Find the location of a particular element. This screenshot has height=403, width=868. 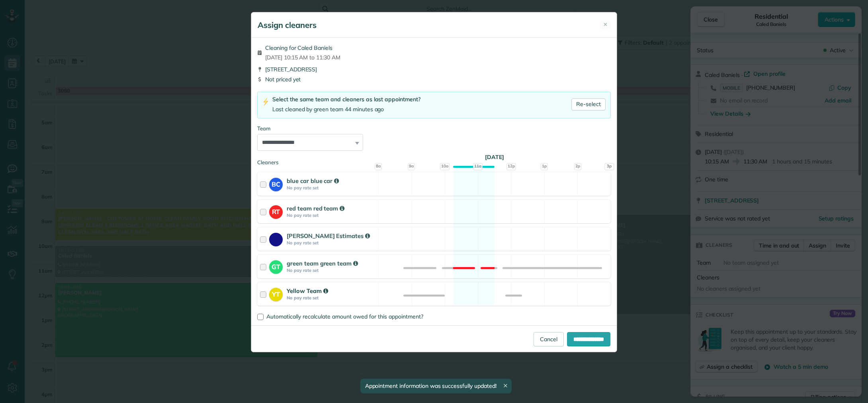

h5: Assign cleaners is located at coordinates (287, 25).